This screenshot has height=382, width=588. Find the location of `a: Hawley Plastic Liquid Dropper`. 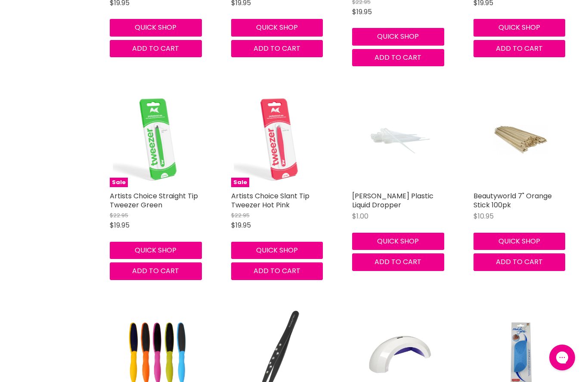

a: Hawley Plastic Liquid Dropper is located at coordinates (400, 140).